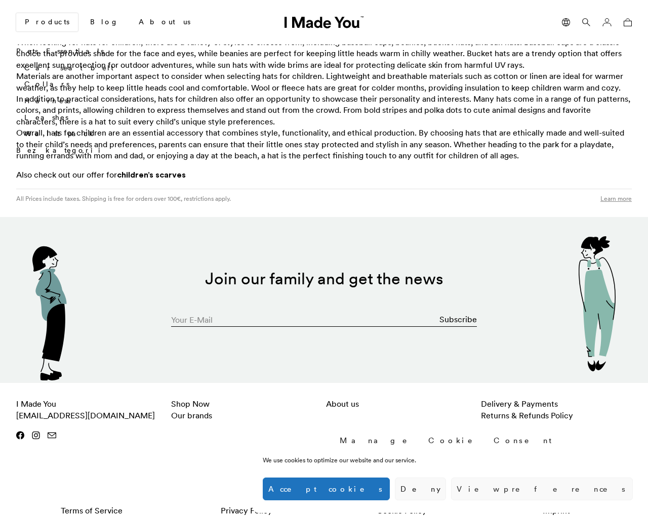  Describe the element at coordinates (47, 101) in the screenshot. I see `a: Harness` at that location.